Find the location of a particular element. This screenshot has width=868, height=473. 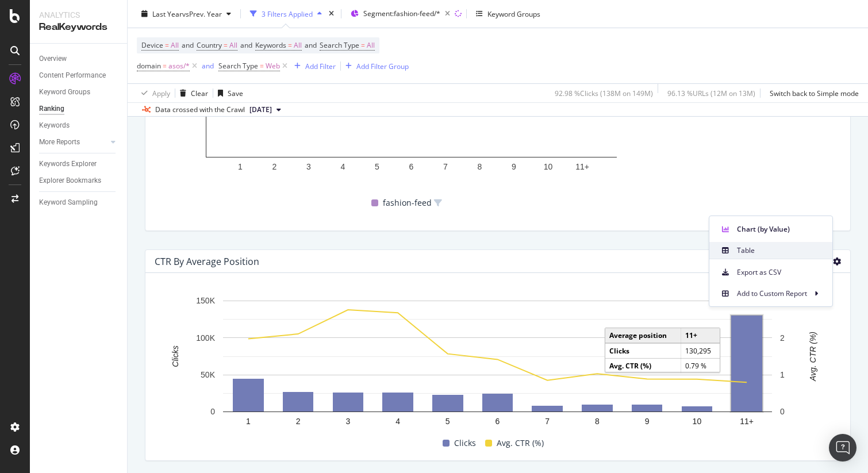

span: Export as CSV is located at coordinates (779, 273).